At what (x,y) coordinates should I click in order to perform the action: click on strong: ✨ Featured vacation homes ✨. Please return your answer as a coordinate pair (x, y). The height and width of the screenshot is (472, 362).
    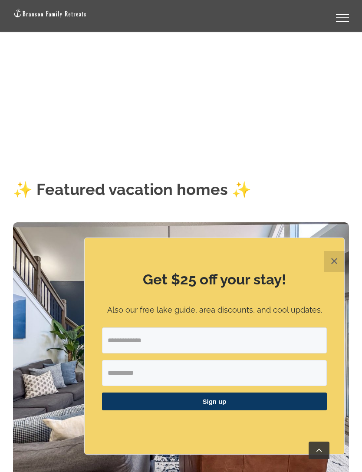
    Looking at the image, I should click on (132, 189).